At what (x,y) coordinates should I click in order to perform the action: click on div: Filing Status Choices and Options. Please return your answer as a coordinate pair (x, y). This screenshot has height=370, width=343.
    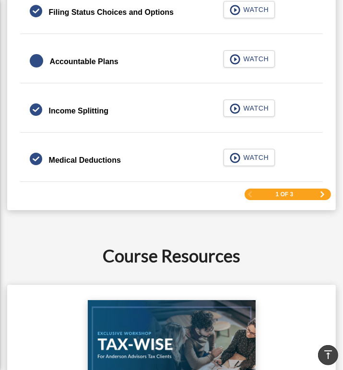
    Looking at the image, I should click on (111, 12).